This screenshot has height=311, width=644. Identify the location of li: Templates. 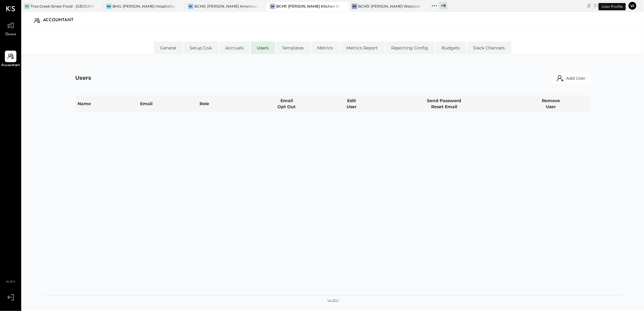
(293, 48).